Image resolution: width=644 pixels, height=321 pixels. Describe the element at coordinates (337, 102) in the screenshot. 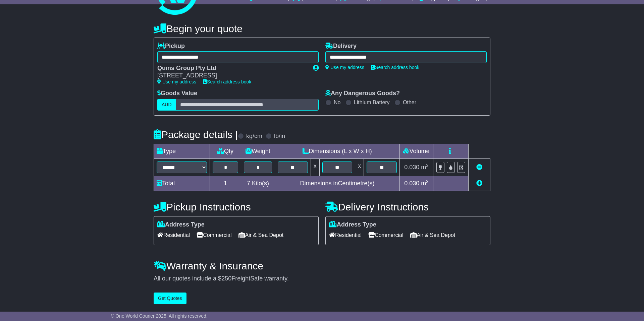

I see `label: No` at that location.